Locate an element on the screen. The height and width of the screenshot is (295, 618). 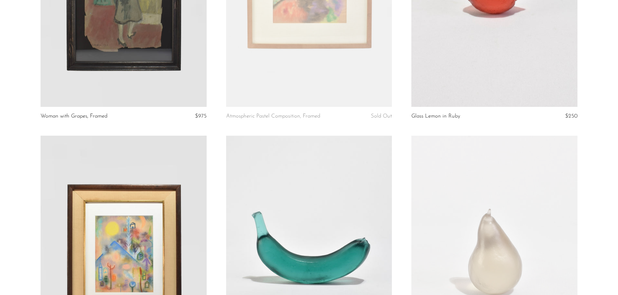
a: Glass Lemon in Ruby is located at coordinates (436, 116).